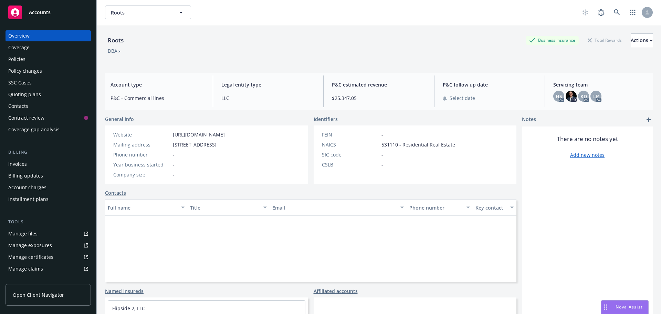 The width and height of the screenshot is (661, 314). What do you see at coordinates (48, 245) in the screenshot?
I see `span: Manage exposures` at bounding box center [48, 245].